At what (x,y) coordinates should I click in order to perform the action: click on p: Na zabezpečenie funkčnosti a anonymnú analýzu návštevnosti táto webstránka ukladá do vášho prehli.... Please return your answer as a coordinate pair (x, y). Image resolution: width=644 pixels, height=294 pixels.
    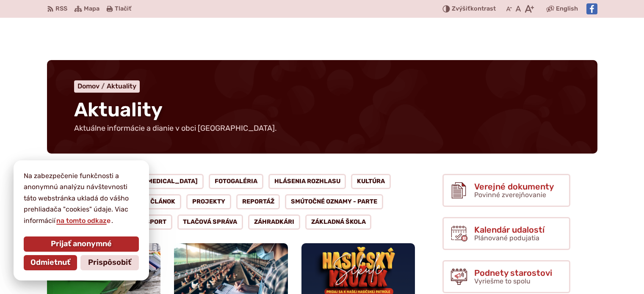
    Looking at the image, I should click on (81, 198).